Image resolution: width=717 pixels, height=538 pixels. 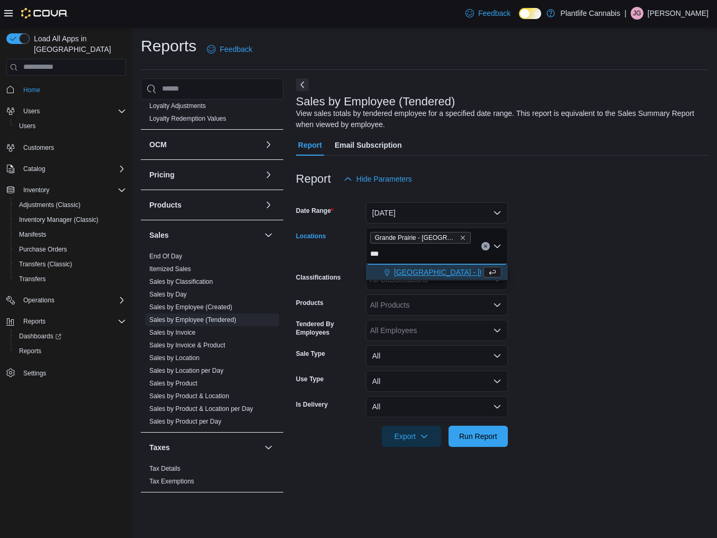 What do you see at coordinates (66, 90) in the screenshot?
I see `button: Home` at bounding box center [66, 90].